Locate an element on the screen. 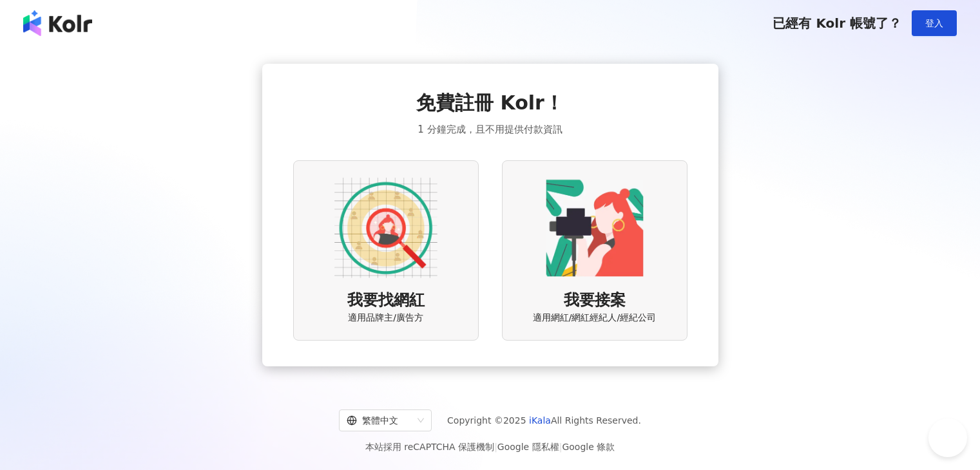  img: KOL identity option is located at coordinates (594, 228).